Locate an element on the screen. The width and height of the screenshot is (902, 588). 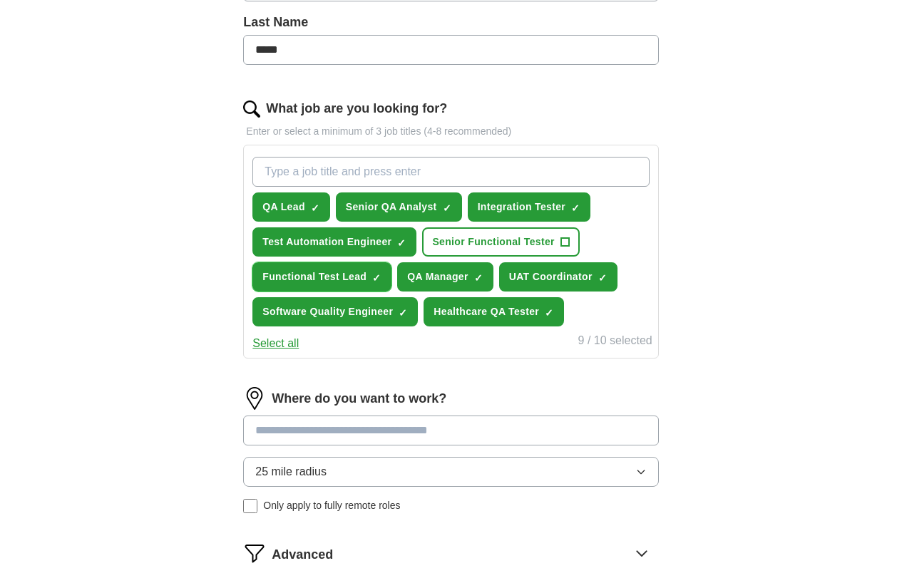
button: Select all is located at coordinates (275, 343).